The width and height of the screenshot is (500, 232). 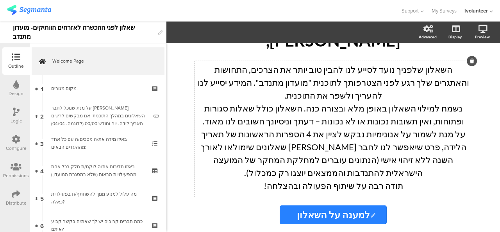 I want to click on div: מקום מגורים:, so click(x=98, y=88).